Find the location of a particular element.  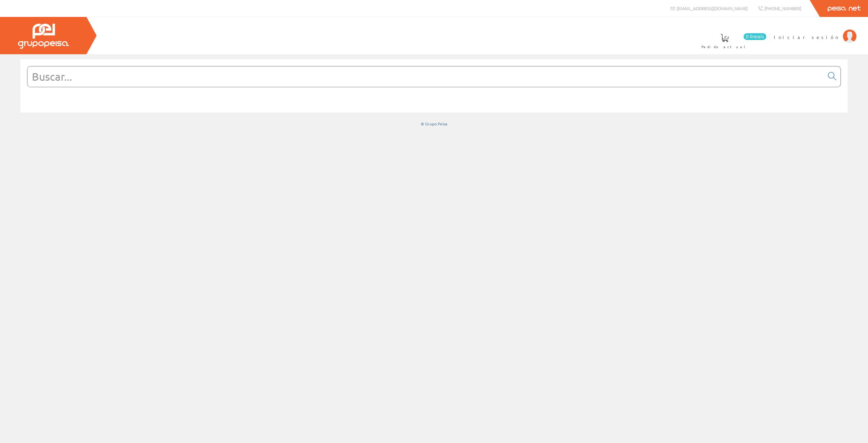

a: Iniciar sesión is located at coordinates (815, 31).